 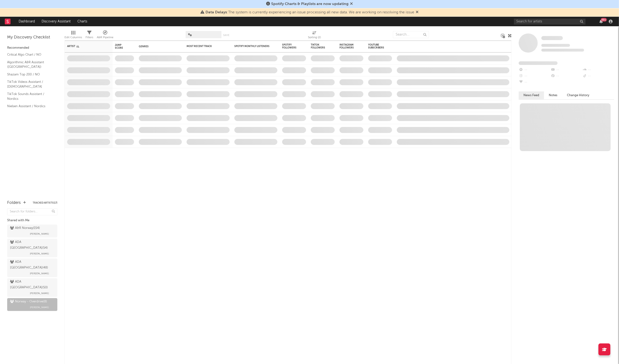 I want to click on div: Folders, so click(x=14, y=203).